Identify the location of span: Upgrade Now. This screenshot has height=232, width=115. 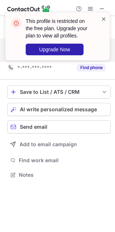
(55, 49).